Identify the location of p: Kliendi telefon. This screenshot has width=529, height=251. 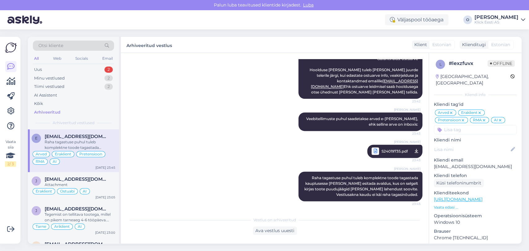
(475, 176).